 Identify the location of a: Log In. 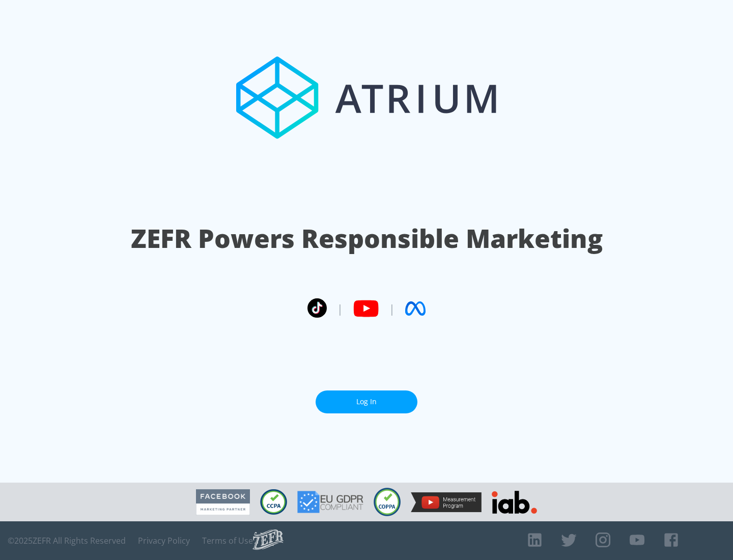
(366, 402).